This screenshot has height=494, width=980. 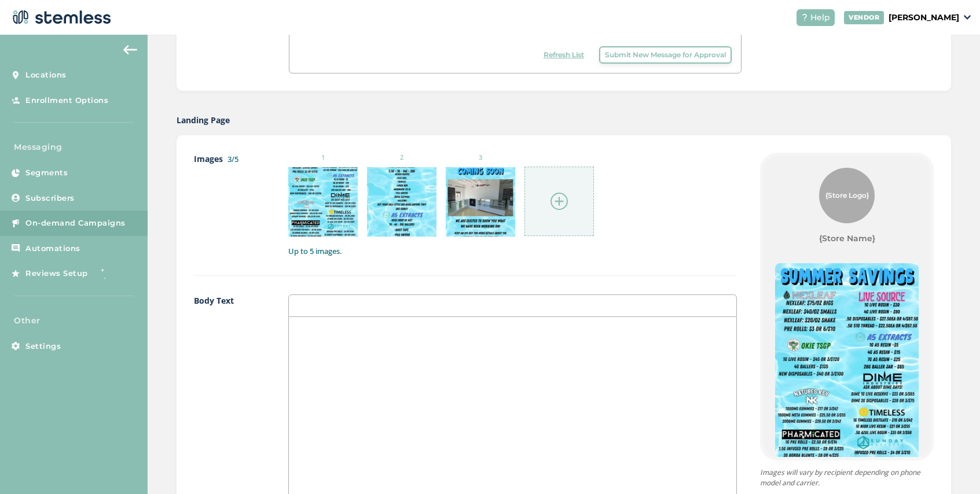 I want to click on span: Reviews Setup, so click(x=56, y=273).